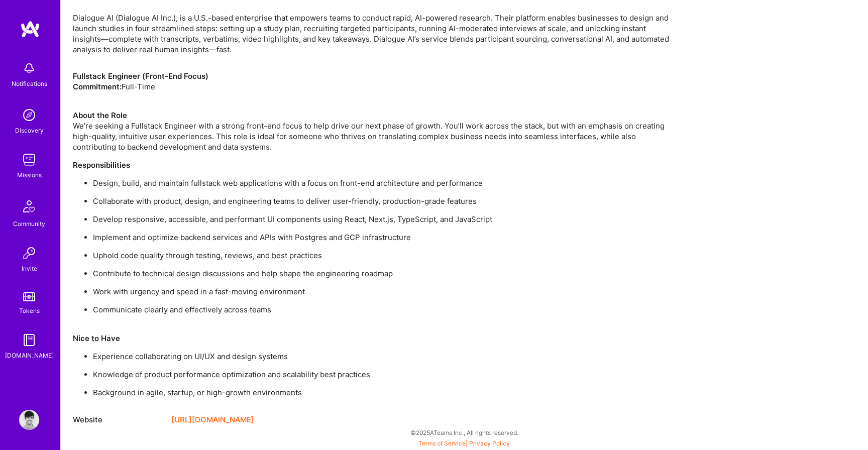 This screenshot has height=450, width=868. What do you see at coordinates (141, 76) in the screenshot?
I see `strong: Fullstack Engineer (Front-End Focus)` at bounding box center [141, 76].